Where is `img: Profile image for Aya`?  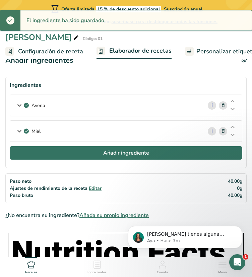 img: Profile image for Aya is located at coordinates (20, 25).